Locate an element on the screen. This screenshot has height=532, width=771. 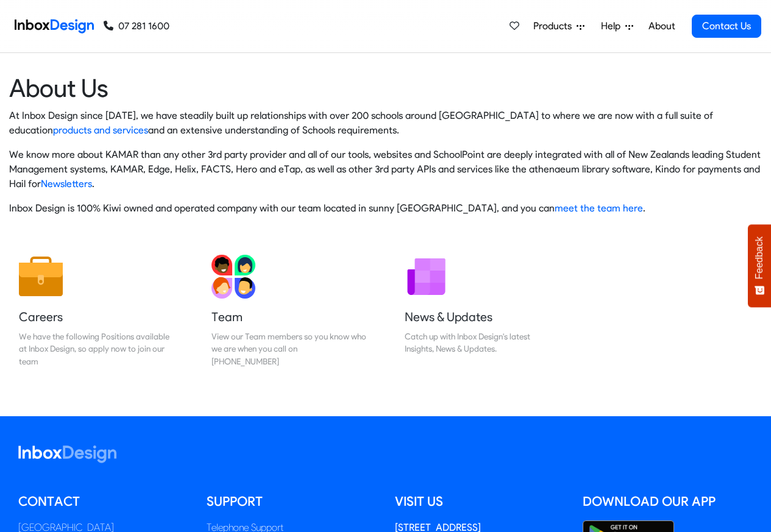
a: Careers We have the following Positions available at Inbox Design, so apply now to join our team is located at coordinates (97, 311).